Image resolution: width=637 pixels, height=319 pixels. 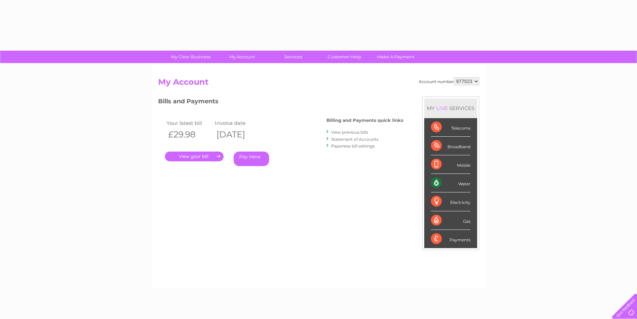 I want to click on div: Mobile, so click(x=450, y=164).